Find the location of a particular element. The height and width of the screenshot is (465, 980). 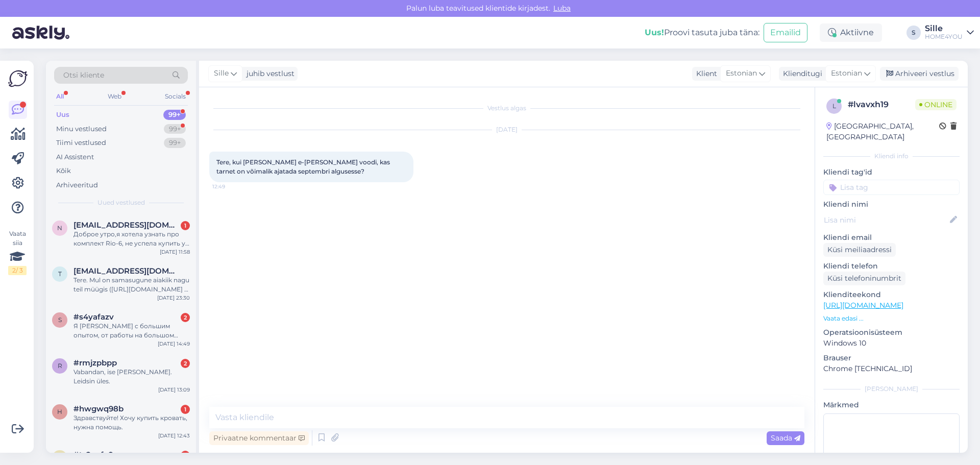

span: Luba is located at coordinates (562, 8).